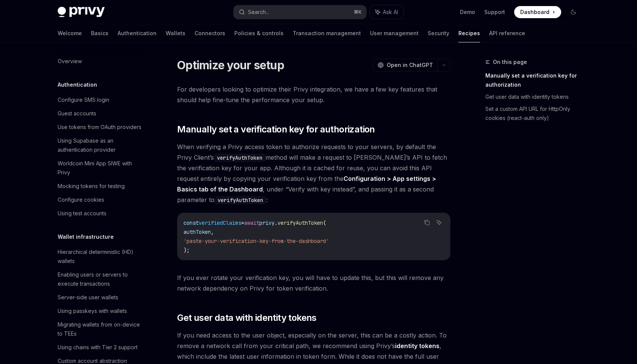 The width and height of the screenshot is (637, 364). What do you see at coordinates (538, 12) in the screenshot?
I see `a: Dashboard` at bounding box center [538, 12].